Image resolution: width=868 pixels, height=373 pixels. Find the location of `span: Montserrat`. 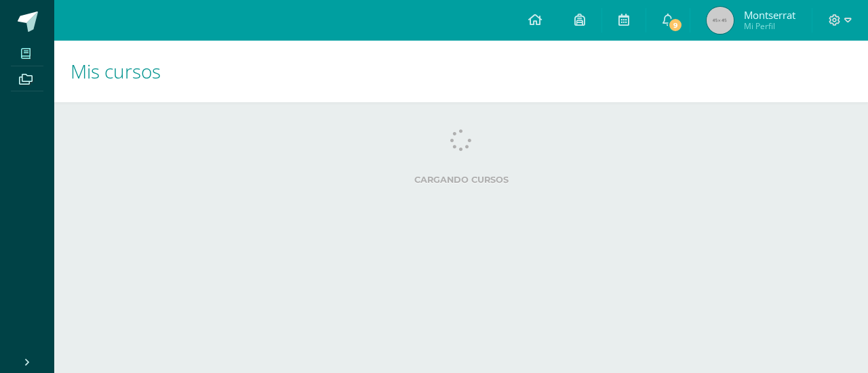

span: Montserrat is located at coordinates (769, 15).